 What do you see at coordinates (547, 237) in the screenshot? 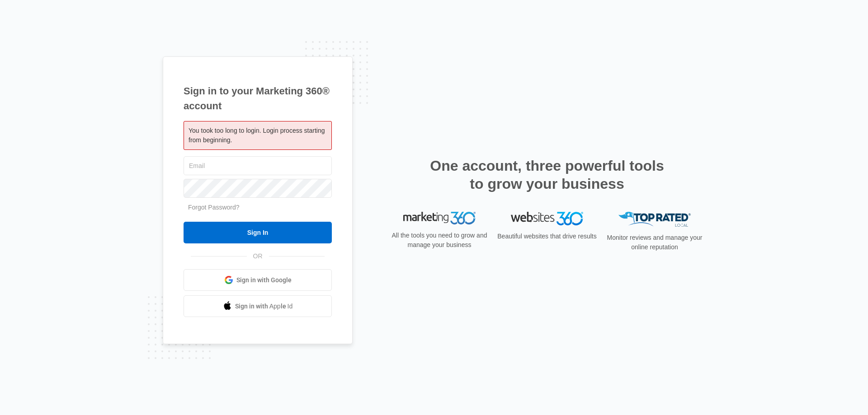
I see `p: Beautiful websites that drive results` at bounding box center [547, 237].